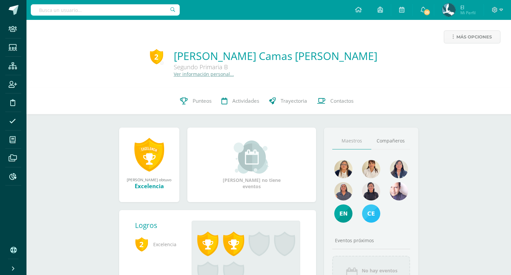  Describe the element at coordinates (472, 37) in the screenshot. I see `a: Más opciones` at that location.